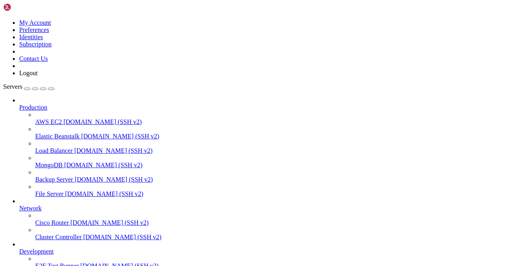 This screenshot has height=266, width=512. Describe the element at coordinates (30, 208) in the screenshot. I see `span: Network` at that location.